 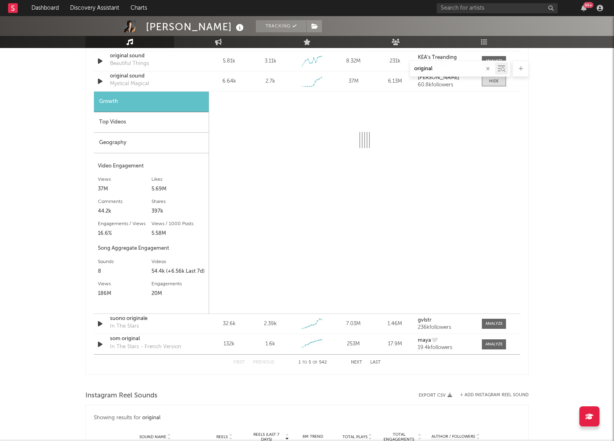 I want to click on strong: KEA’s Treanding, so click(x=437, y=57).